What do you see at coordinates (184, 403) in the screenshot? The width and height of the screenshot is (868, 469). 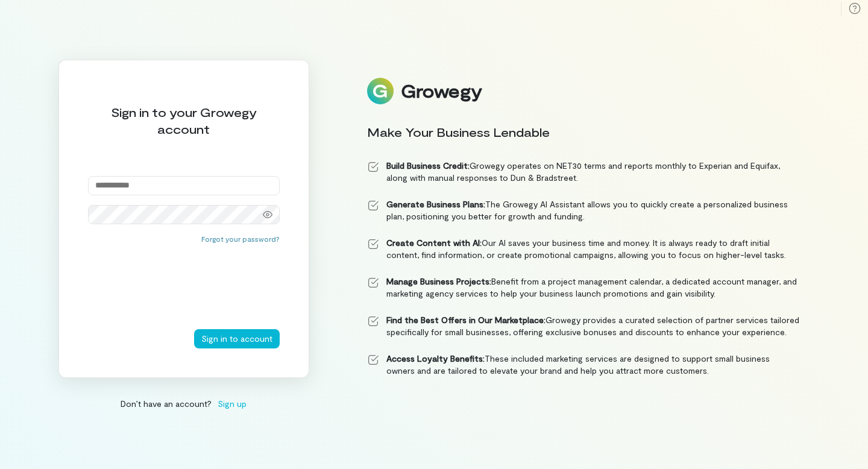 I see `div: Don’t have an account?` at bounding box center [184, 403].